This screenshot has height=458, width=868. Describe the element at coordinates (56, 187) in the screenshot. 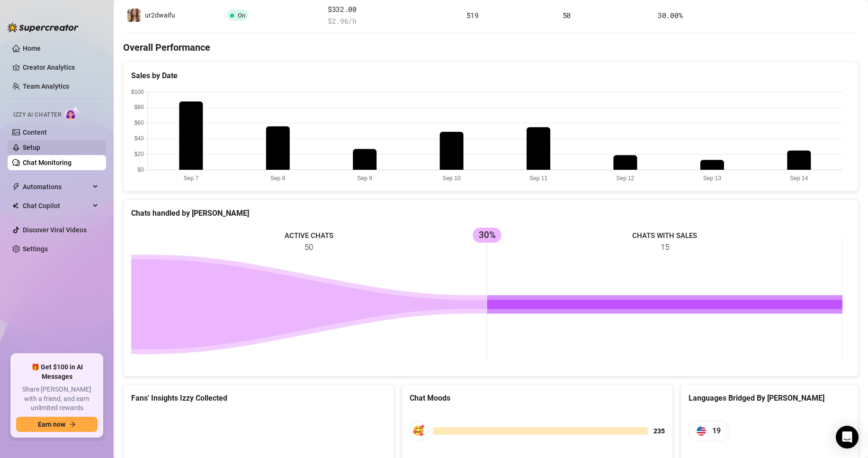

I see `span: Automations` at that location.